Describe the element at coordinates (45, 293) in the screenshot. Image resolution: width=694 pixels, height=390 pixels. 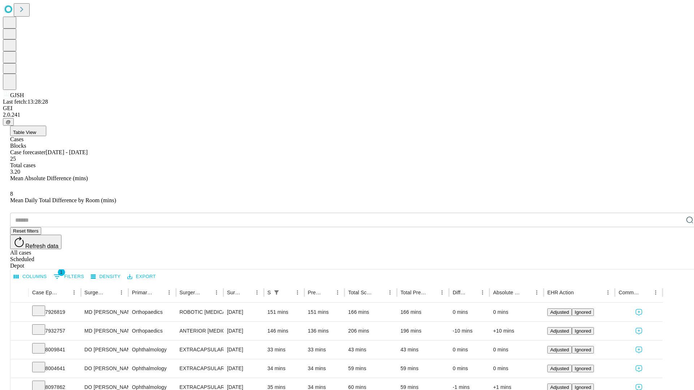
I see `div: Case Epic Id` at that location.